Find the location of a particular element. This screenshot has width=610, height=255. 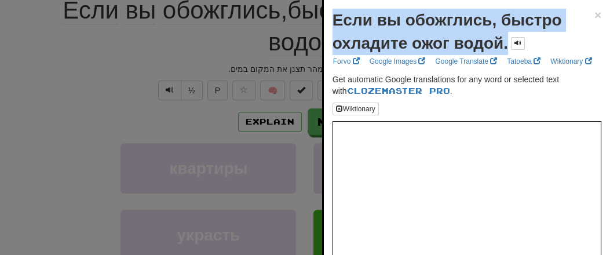

p: Get automatic Google translations for any word or selected text with . is located at coordinates (467, 85).